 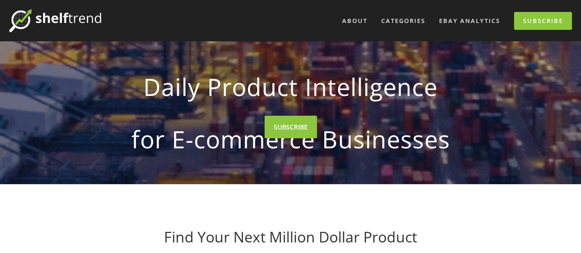 What do you see at coordinates (403, 21) in the screenshot?
I see `div: Categories` at bounding box center [403, 21].